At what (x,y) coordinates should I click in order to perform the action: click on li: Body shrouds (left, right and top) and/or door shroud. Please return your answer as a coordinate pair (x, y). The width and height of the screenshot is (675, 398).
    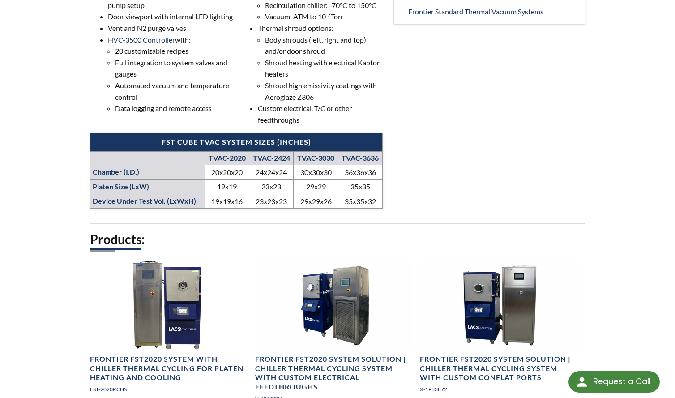
    Looking at the image, I should click on (324, 45).